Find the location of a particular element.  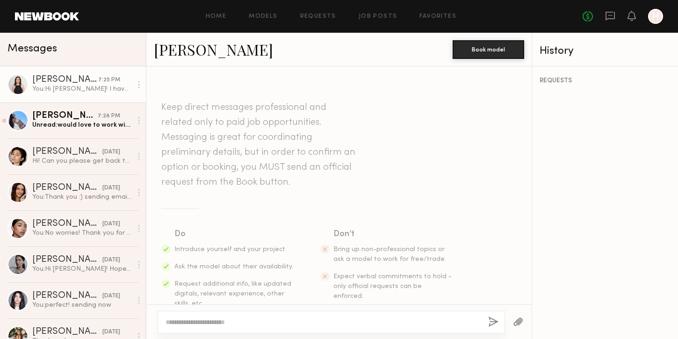

div: You: No worries! Thank you for getting back to me :) is located at coordinates (82, 233).